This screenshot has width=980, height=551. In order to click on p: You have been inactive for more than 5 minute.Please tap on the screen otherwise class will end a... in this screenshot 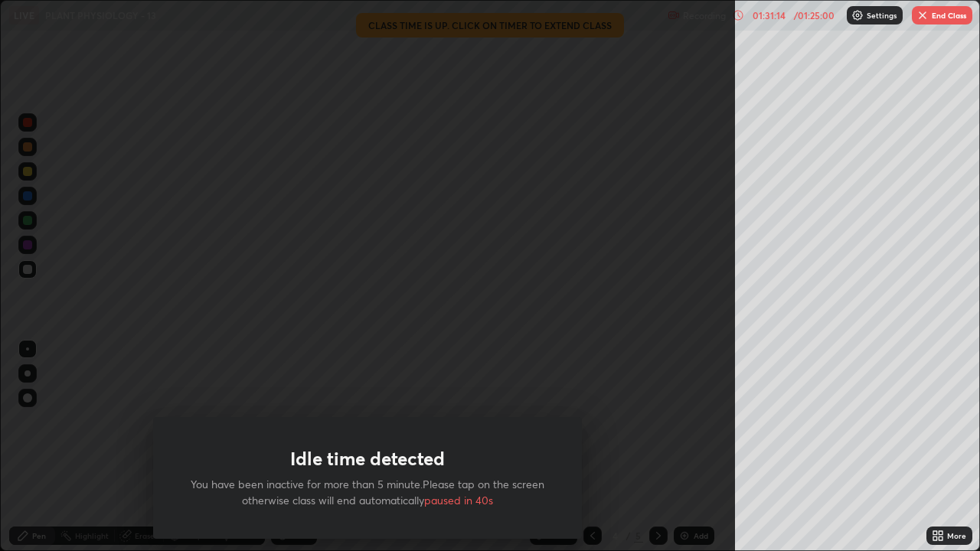, I will do `click(368, 492)`.